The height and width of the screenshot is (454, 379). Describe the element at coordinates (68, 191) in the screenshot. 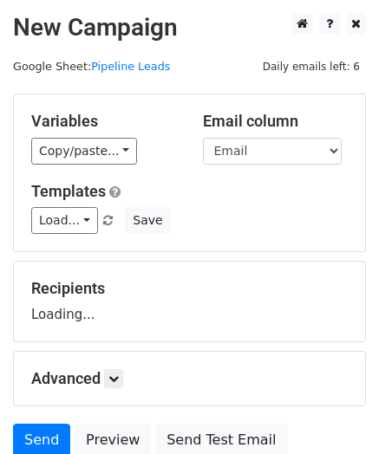

I see `a: Templates` at that location.